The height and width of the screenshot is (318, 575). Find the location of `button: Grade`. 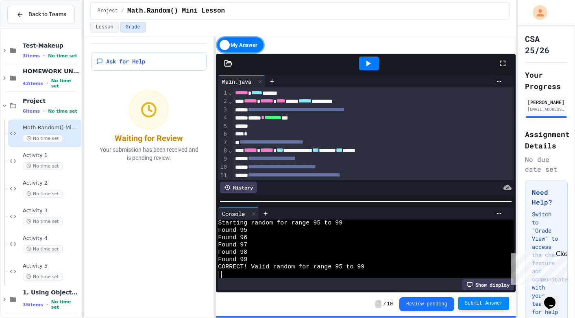

button: Grade is located at coordinates (133, 27).